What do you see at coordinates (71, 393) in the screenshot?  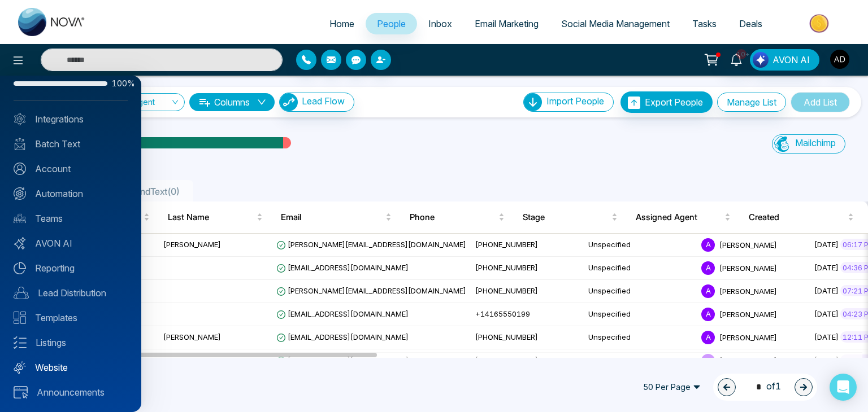 I see `a: Announcements` at bounding box center [71, 393].